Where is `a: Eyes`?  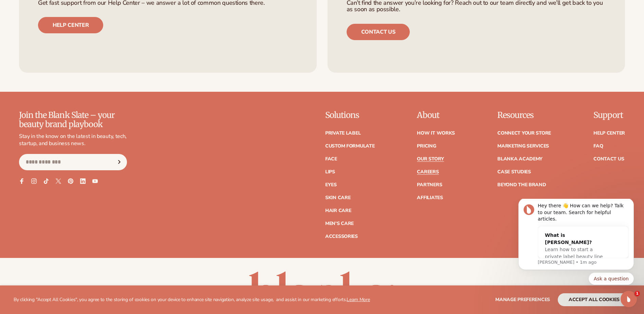
a: Eyes is located at coordinates (331, 185).